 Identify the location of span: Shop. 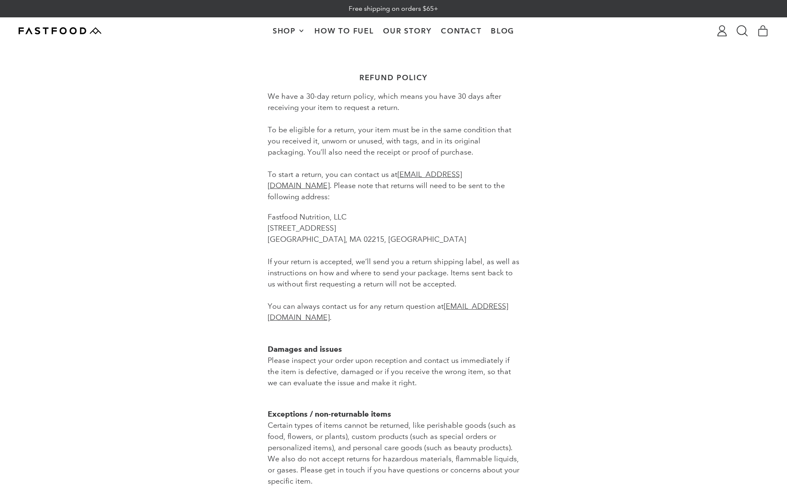
(285, 31).